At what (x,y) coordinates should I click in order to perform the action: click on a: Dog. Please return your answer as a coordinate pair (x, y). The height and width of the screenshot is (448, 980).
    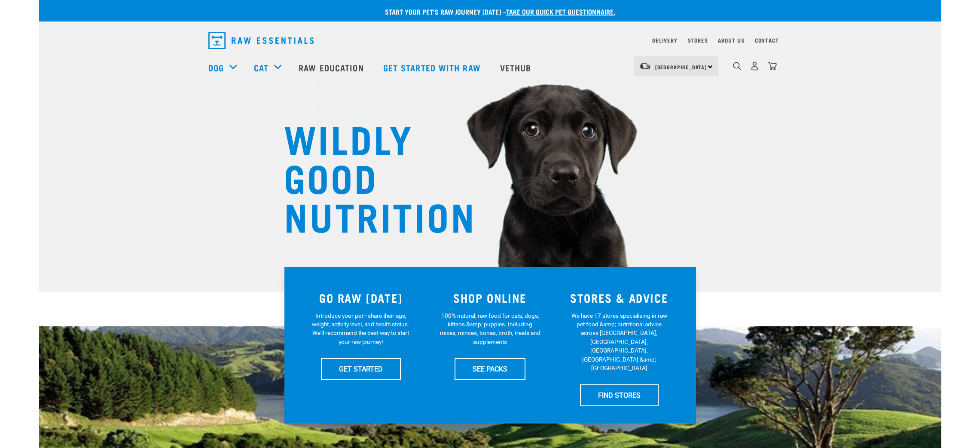
    Looking at the image, I should click on (216, 68).